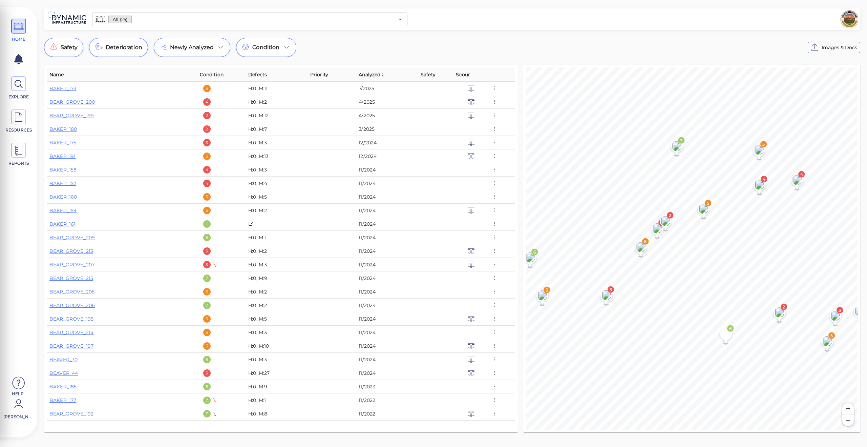 Image resolution: width=867 pixels, height=447 pixels. I want to click on div: H:0, M:1, so click(276, 400).